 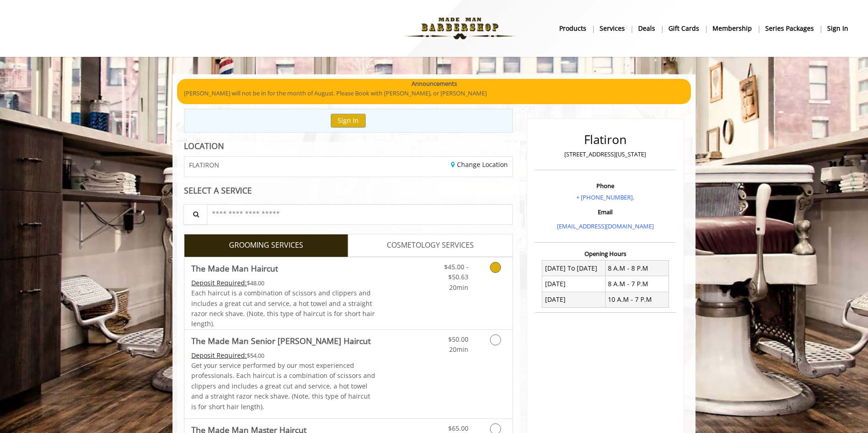 What do you see at coordinates (838, 28) in the screenshot?
I see `b: sign in` at bounding box center [838, 28].